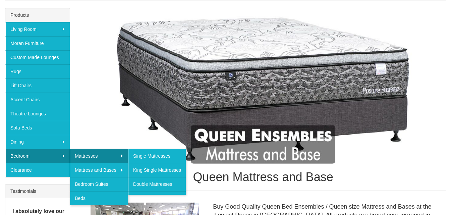 Image resolution: width=451 pixels, height=215 pixels. What do you see at coordinates (38, 100) in the screenshot?
I see `a: Accent Chairs` at bounding box center [38, 100].